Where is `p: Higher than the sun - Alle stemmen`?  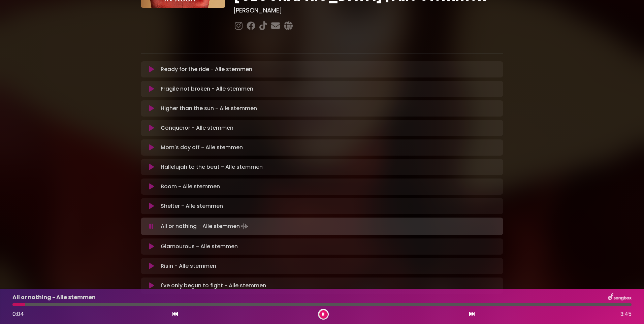 p: Higher than the sun - Alle stemmen is located at coordinates (209, 109).